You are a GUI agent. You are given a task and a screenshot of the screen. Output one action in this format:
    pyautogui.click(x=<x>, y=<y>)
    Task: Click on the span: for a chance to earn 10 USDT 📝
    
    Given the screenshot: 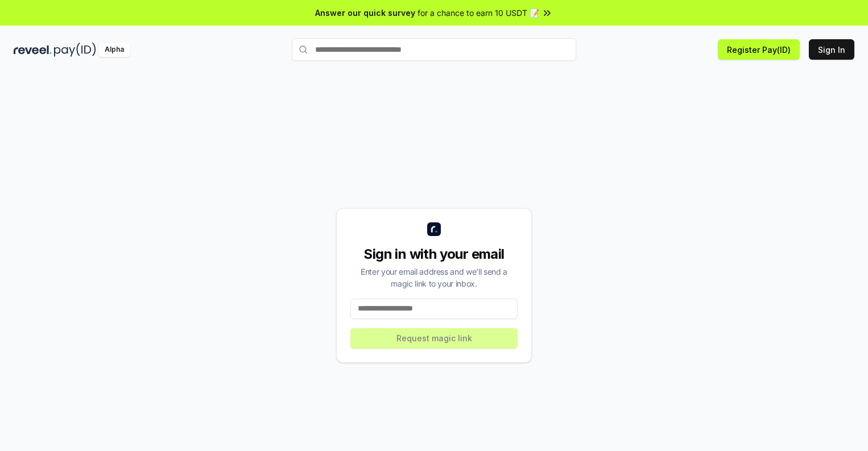 What is the action you would take?
    pyautogui.click(x=478, y=12)
    